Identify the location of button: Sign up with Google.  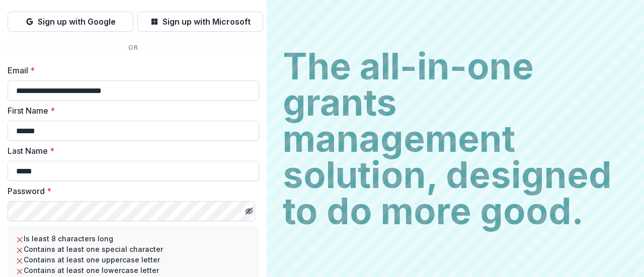
(70, 21).